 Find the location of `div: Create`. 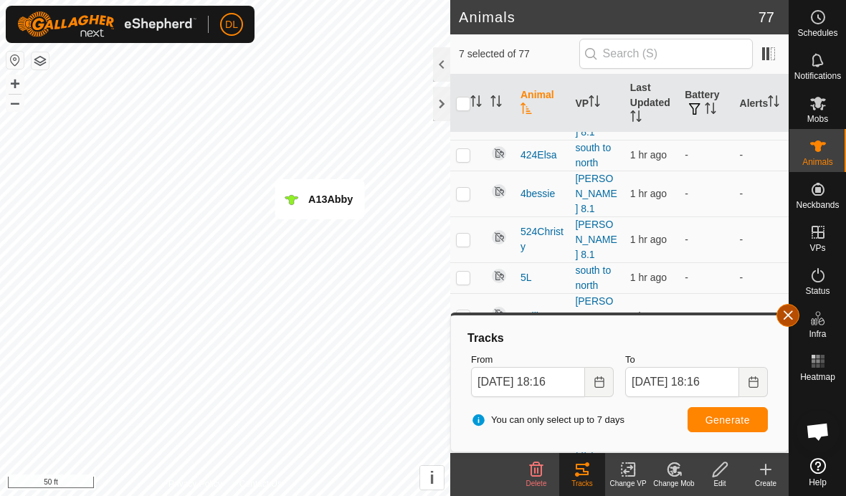

div: Create is located at coordinates (765, 483).